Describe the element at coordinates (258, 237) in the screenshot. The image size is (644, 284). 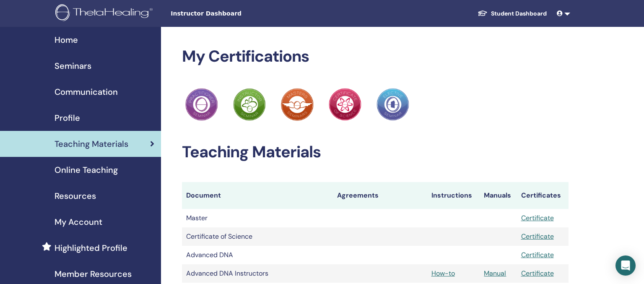
I see `td: Certificate of Science` at that location.